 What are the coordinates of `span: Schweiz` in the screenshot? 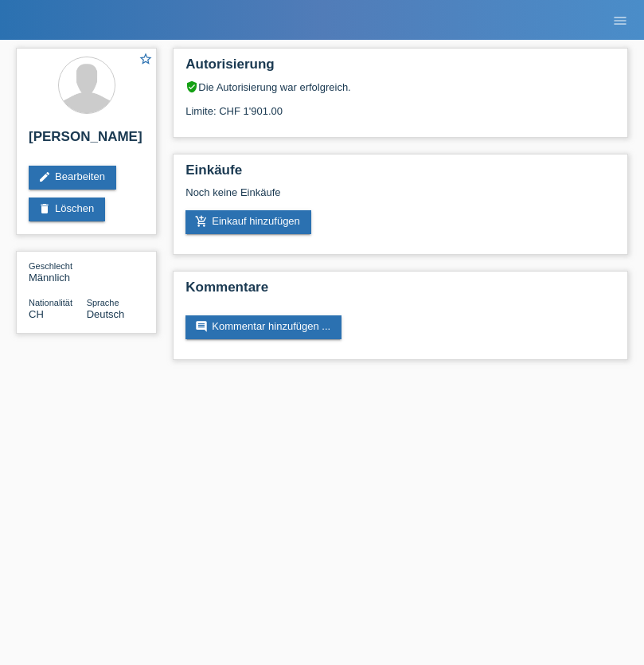 It's located at (36, 314).